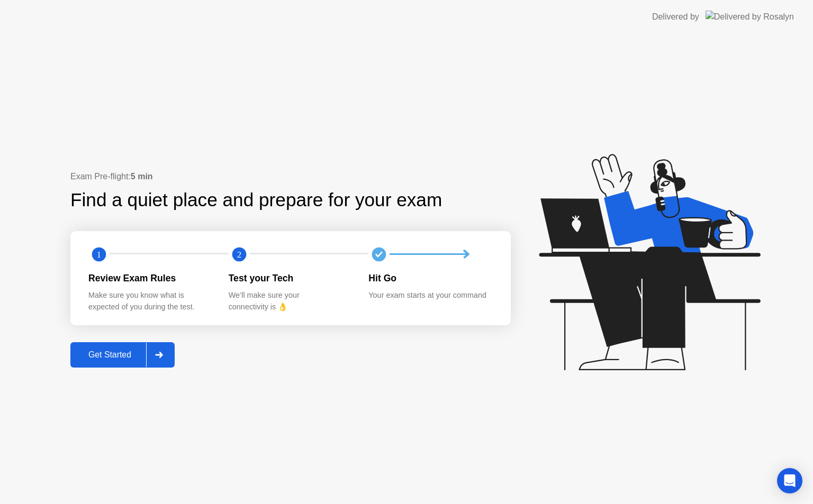 Image resolution: width=813 pixels, height=504 pixels. What do you see at coordinates (99, 254) in the screenshot?
I see `text: 1` at bounding box center [99, 254].